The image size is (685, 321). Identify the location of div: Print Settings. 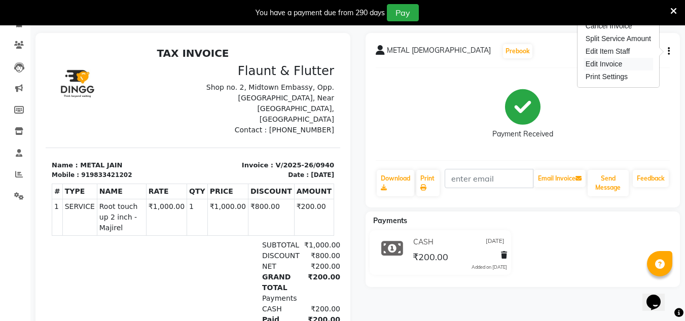
(618, 77).